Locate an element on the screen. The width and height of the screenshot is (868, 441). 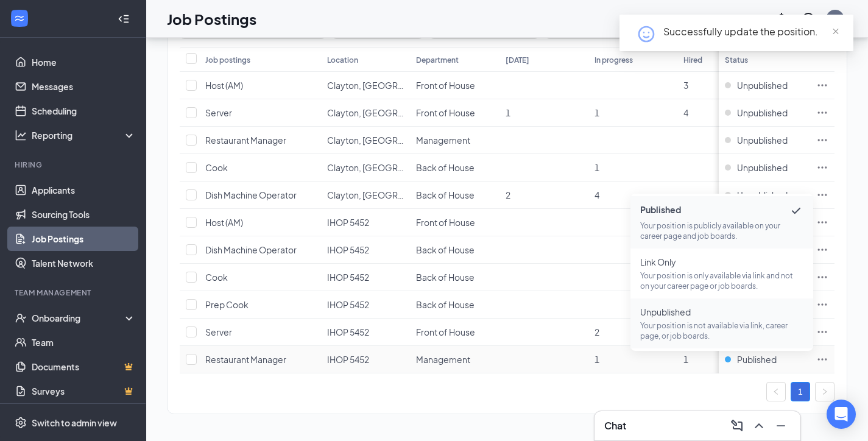
div: LB is located at coordinates (835, 18).